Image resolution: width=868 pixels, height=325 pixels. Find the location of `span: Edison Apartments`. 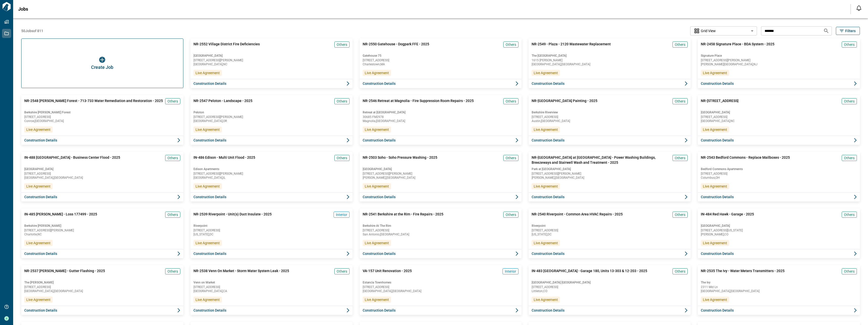

span: Edison Apartments is located at coordinates (272, 169).